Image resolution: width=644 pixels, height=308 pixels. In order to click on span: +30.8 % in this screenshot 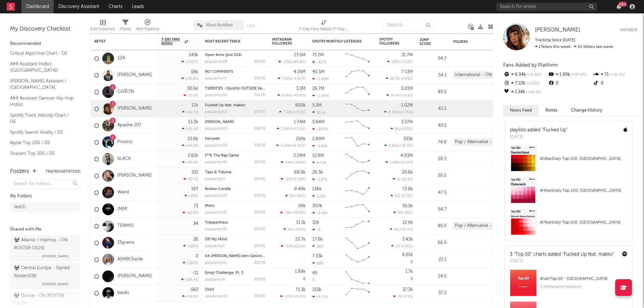, I will do `click(298, 213)`.